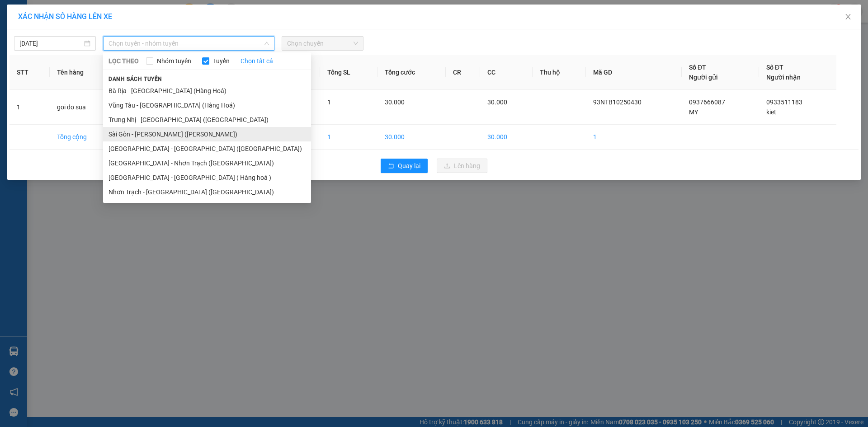 This screenshot has height=427, width=868. What do you see at coordinates (68, 13) in the screenshot?
I see `li: Hoa Mai` at bounding box center [68, 13].